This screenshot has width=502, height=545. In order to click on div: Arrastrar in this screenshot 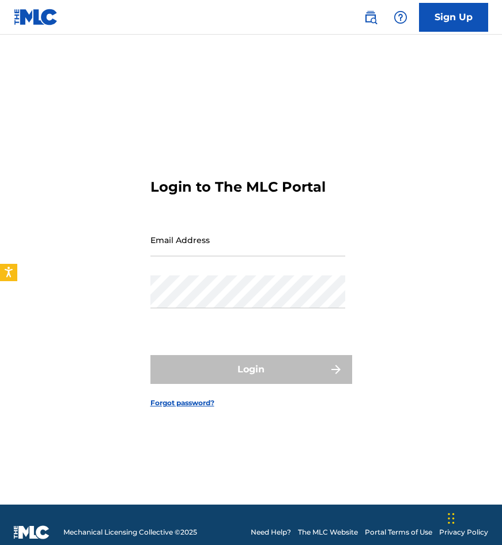, I will do `click(452, 518)`.